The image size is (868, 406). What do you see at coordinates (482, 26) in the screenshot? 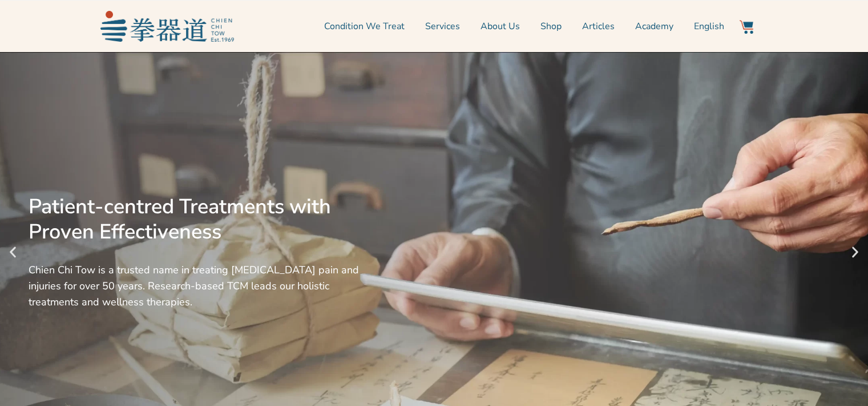
I see `nav: Menu` at bounding box center [482, 26].